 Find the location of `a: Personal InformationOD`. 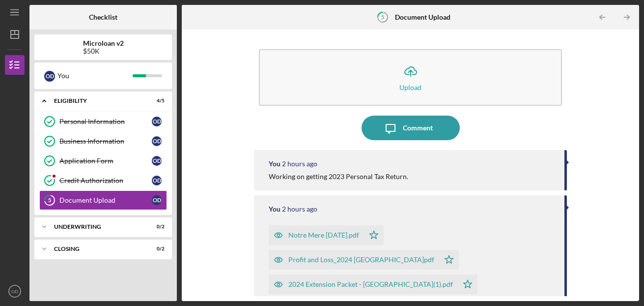

a: Personal InformationOD is located at coordinates (103, 121).